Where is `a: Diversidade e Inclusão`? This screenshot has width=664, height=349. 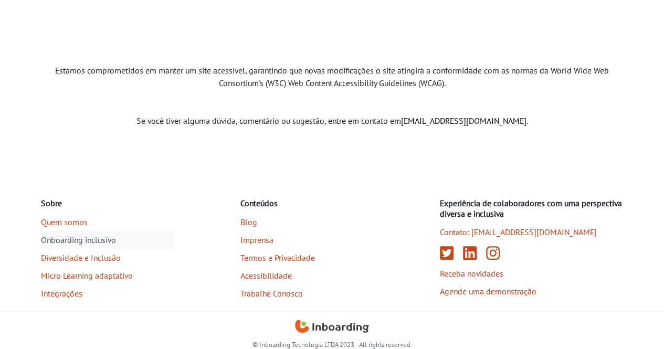 a: Diversidade e Inclusão is located at coordinates (108, 258).